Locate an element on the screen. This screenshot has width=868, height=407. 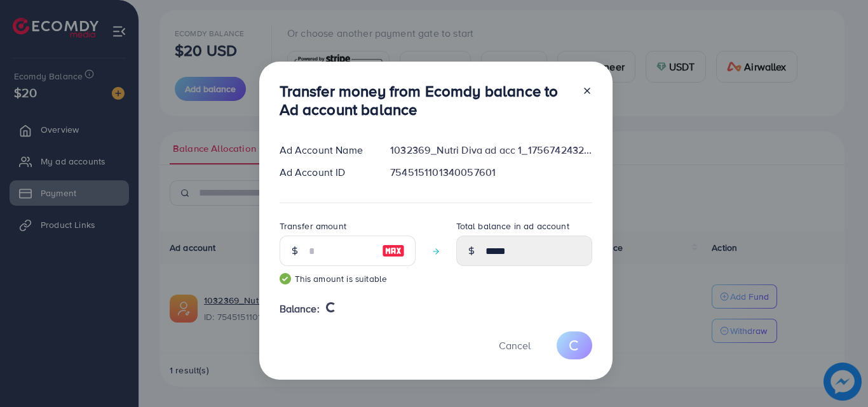
img: guide is located at coordinates (285, 279).